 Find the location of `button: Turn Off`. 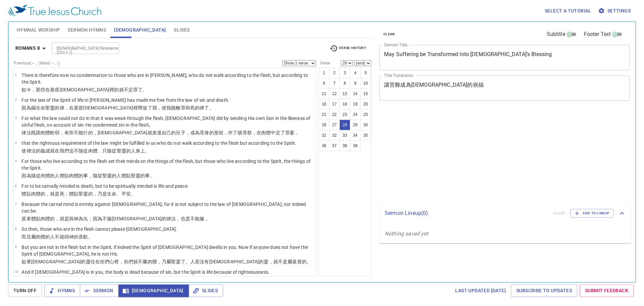

button: Turn Off is located at coordinates (25, 290).